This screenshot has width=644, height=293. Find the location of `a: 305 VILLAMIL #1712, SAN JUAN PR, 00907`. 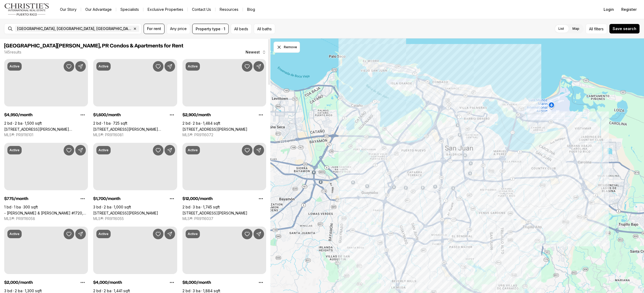

a: 305 VILLAMIL #1712, SAN JUAN PR, 00907 is located at coordinates (46, 129).